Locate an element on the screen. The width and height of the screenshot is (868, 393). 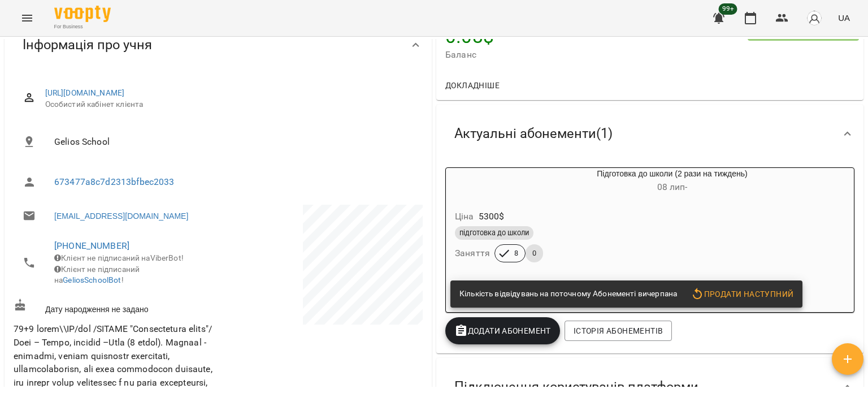
span: For Business is located at coordinates (82, 27).